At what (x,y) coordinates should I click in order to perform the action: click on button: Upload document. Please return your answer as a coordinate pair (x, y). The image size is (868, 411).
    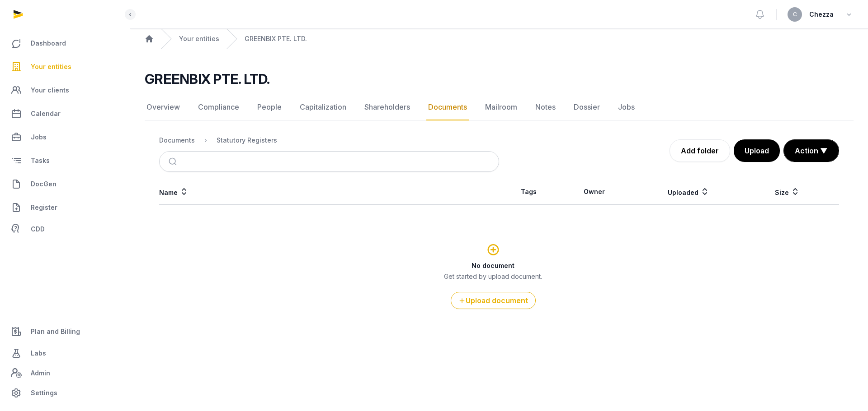
    Looking at the image, I should click on (494, 301).